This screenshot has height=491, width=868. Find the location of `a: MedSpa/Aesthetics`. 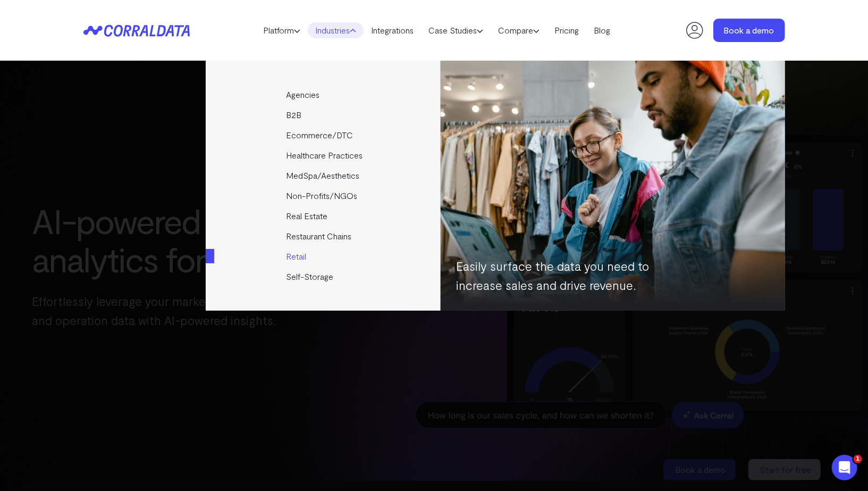

a: MedSpa/Aesthetics is located at coordinates (324, 176).